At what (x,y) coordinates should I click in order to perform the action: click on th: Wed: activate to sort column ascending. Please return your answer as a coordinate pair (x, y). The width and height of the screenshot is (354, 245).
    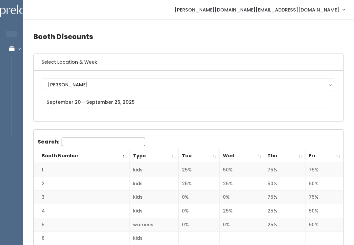
    Looking at the image, I should click on (242, 156).